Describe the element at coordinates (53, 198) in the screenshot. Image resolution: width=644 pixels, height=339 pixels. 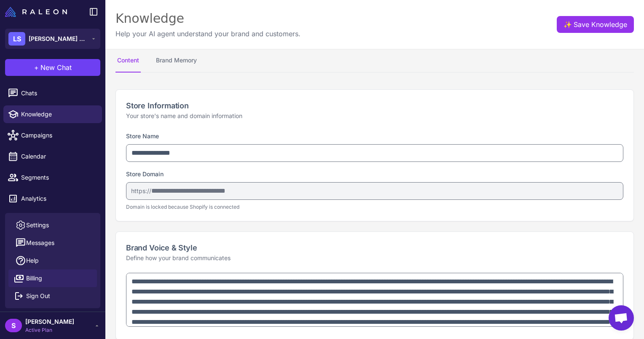
I see `a: Analytics` at that location.